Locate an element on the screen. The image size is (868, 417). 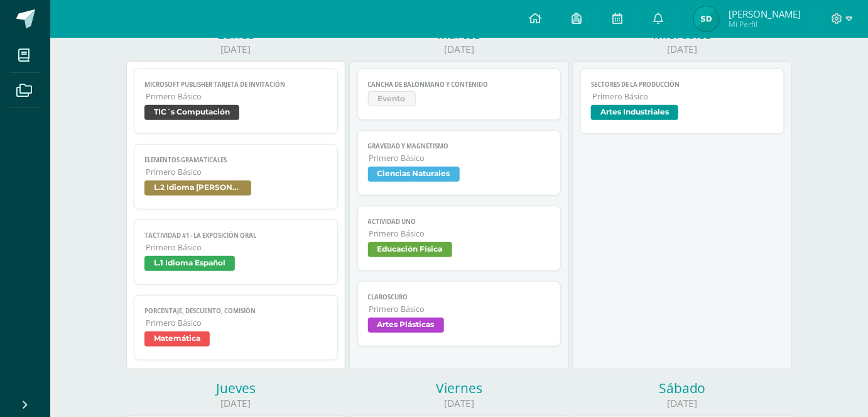
a: Microsoft Publisher Tarjeta de invitaciónPrimero BásicoTIC´s Computación is located at coordinates (236, 101).